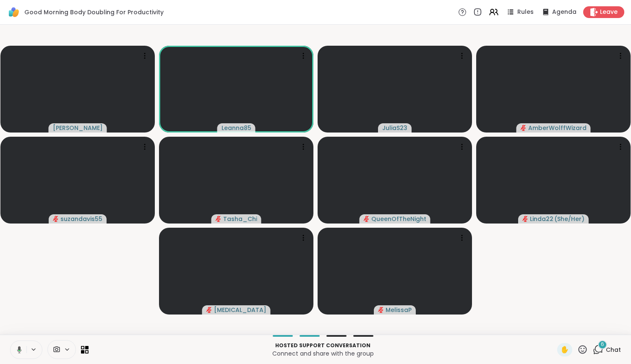  Describe the element at coordinates (565, 12) in the screenshot. I see `span: Agenda` at that location.